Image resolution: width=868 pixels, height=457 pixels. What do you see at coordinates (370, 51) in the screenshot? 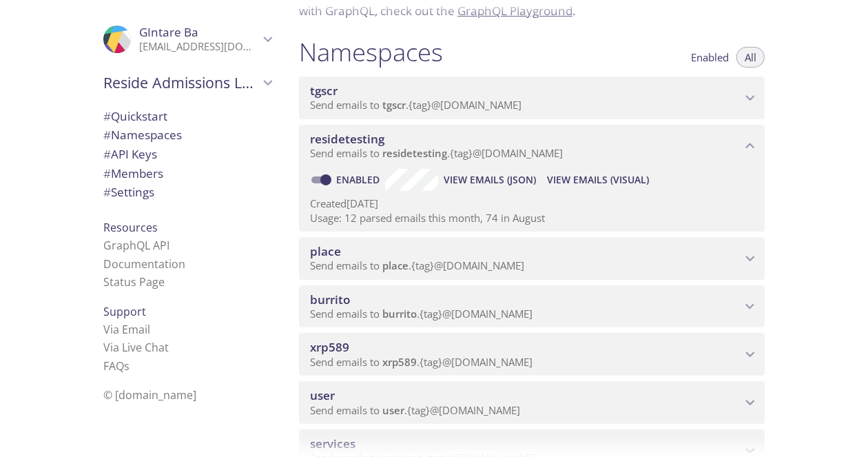
I see `h1: Namespaces` at bounding box center [370, 51].